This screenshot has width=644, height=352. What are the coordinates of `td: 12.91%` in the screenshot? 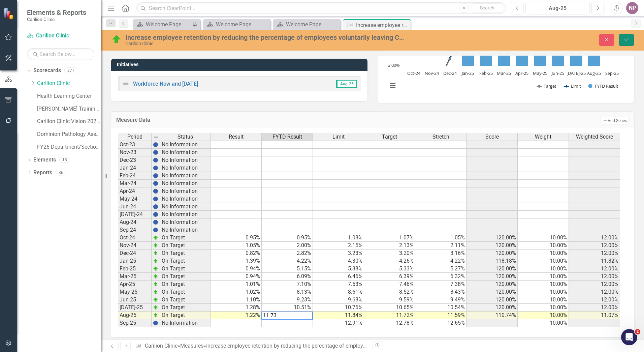 It's located at (338, 323).